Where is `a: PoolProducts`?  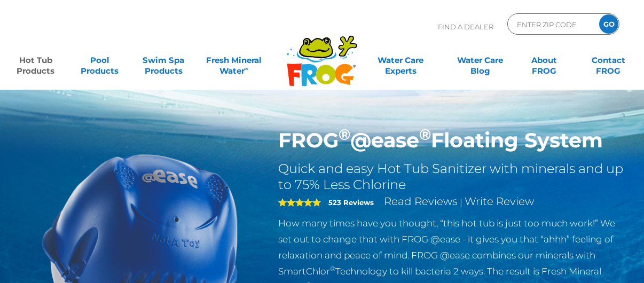
a: PoolProducts is located at coordinates (99, 60).